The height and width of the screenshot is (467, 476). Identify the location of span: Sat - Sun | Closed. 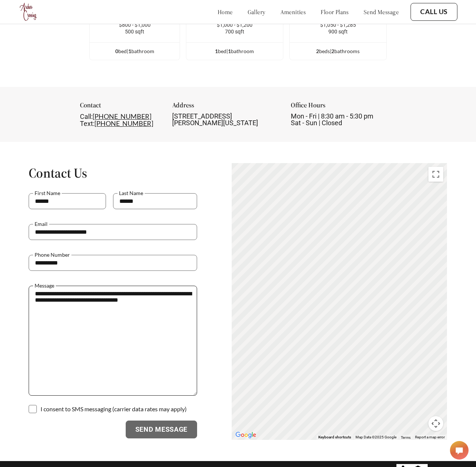
(316, 122).